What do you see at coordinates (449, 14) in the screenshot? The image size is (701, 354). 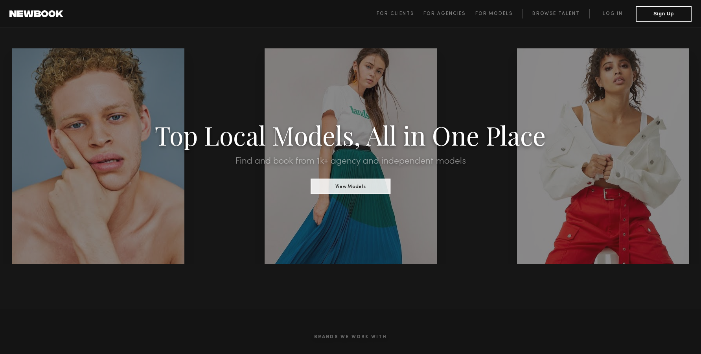 I see `a: For Agencies` at bounding box center [449, 14].